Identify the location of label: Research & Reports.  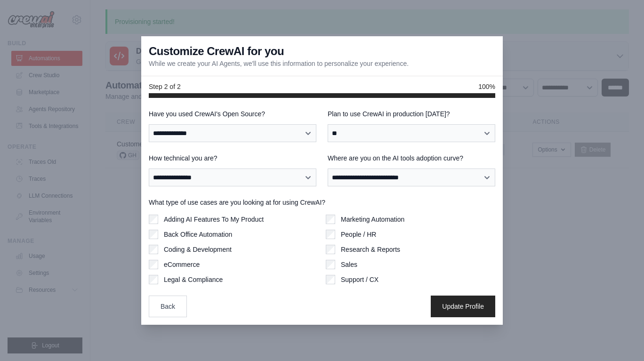
(371, 249).